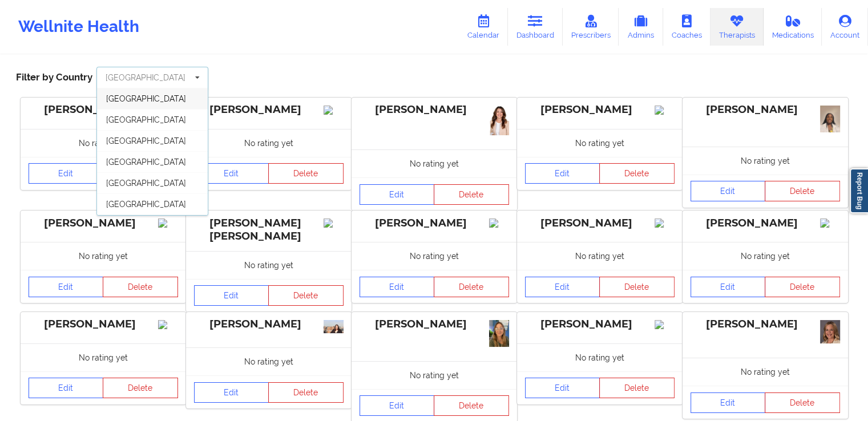 This screenshot has height=421, width=868. I want to click on a: Report Bug, so click(859, 191).